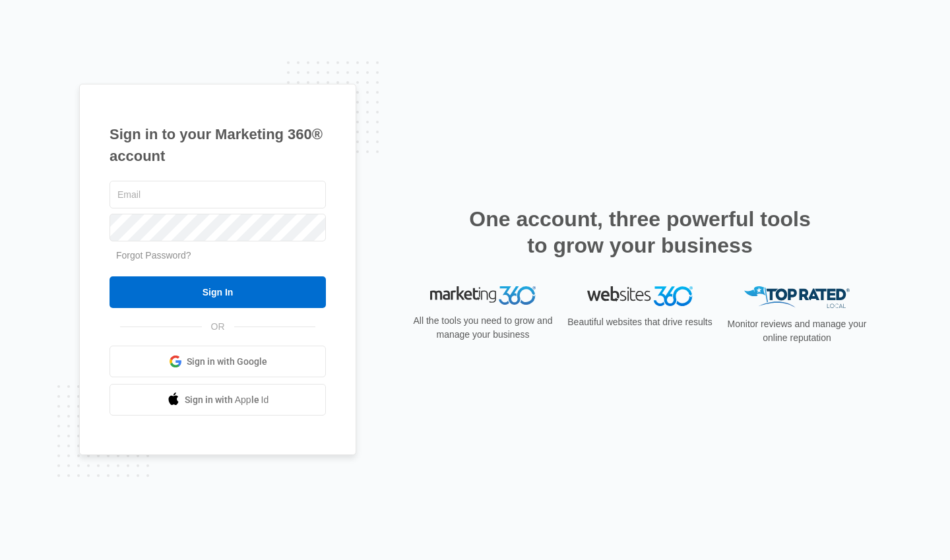 The image size is (950, 560). What do you see at coordinates (797, 331) in the screenshot?
I see `p: Monitor reviews and manage your online reputation` at bounding box center [797, 331].